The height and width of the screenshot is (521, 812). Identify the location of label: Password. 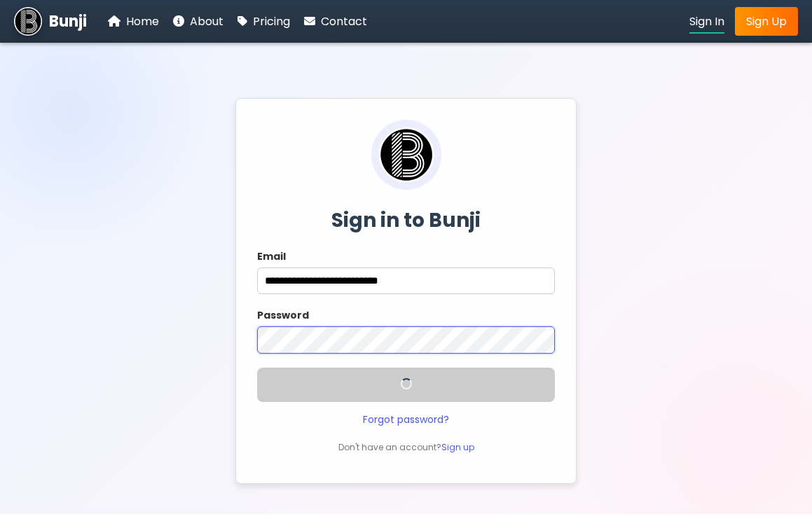
(406, 315).